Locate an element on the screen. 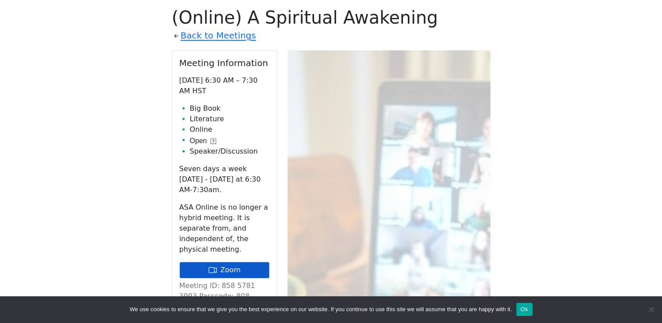  a: Zoom is located at coordinates (225, 270).